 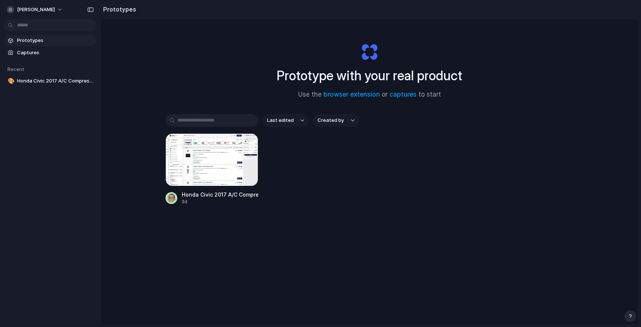 What do you see at coordinates (370, 75) in the screenshot?
I see `h1: Prototype with your real product` at bounding box center [370, 75].